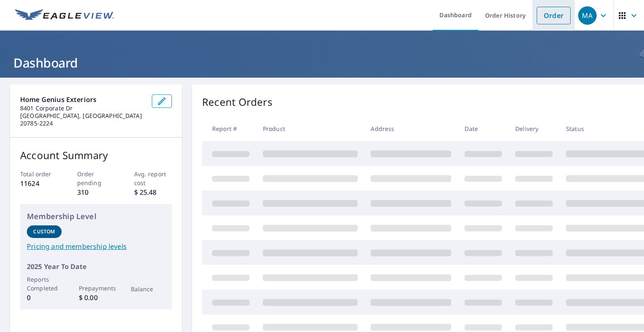 This screenshot has width=644, height=332. What do you see at coordinates (44, 298) in the screenshot?
I see `p: 0` at bounding box center [44, 298].